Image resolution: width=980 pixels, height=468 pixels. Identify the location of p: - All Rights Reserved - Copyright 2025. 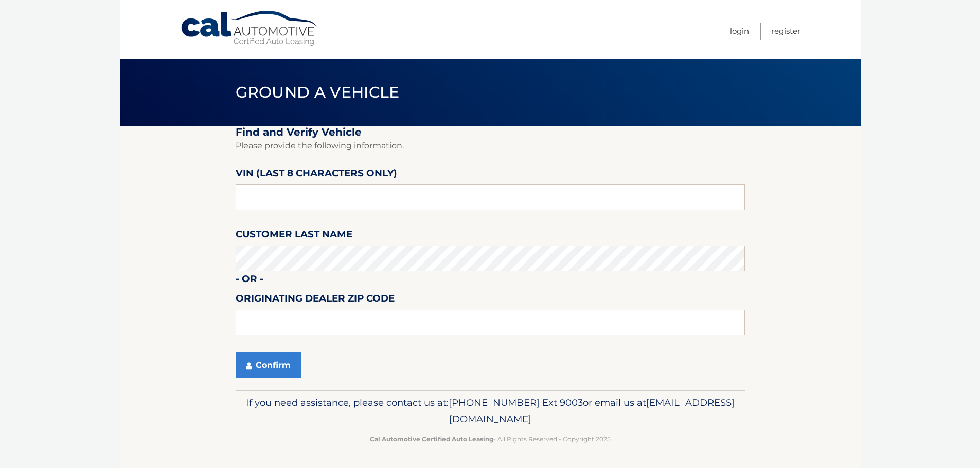
(490, 439).